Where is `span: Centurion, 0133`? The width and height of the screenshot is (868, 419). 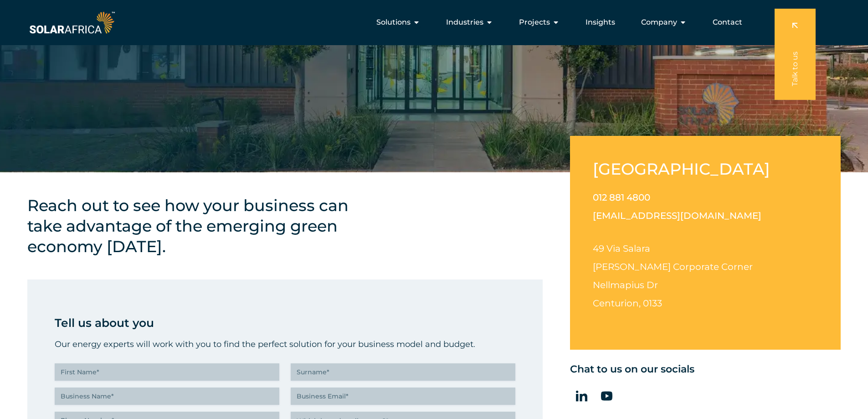
span: Centurion, 0133 is located at coordinates (628, 303).